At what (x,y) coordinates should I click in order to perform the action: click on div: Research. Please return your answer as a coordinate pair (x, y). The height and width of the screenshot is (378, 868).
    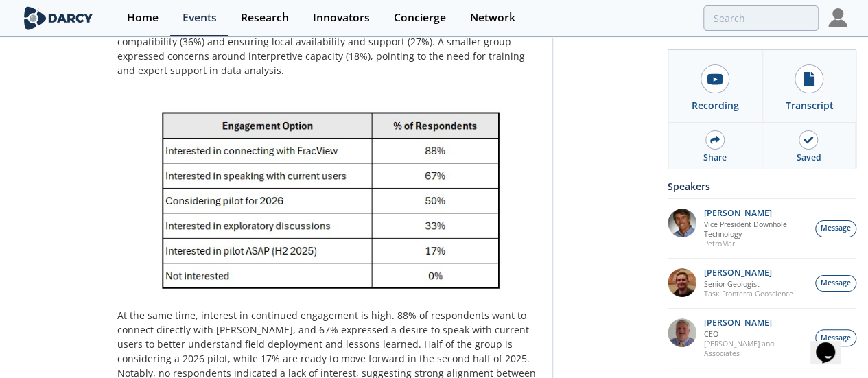
    Looking at the image, I should click on (264, 18).